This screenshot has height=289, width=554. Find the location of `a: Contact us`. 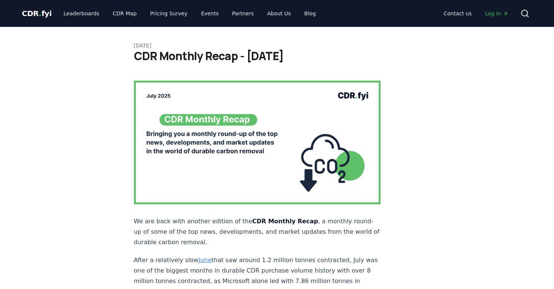

a: Contact us is located at coordinates (458, 13).